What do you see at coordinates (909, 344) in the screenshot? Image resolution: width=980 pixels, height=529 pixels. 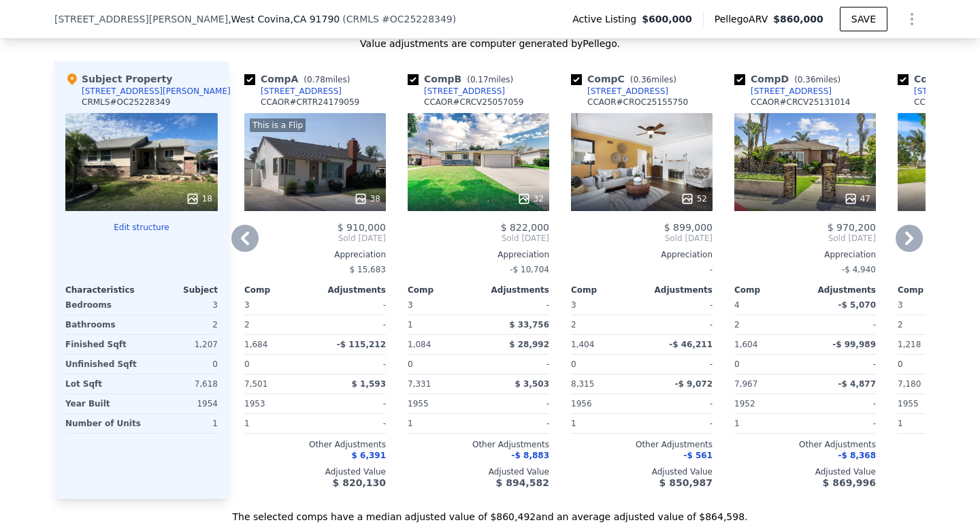 I see `span: 1,218` at bounding box center [909, 344].